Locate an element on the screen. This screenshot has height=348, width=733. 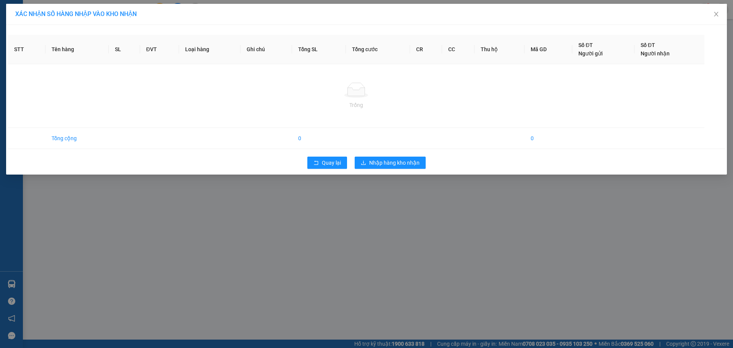
div: Trống is located at coordinates (356, 105).